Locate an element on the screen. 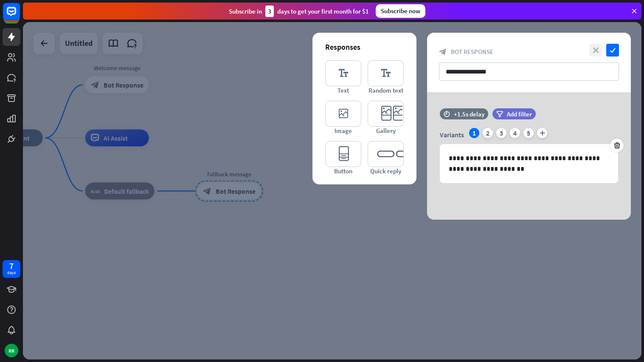 This screenshot has height=362, width=644. i: block_bot_response is located at coordinates (443, 52).